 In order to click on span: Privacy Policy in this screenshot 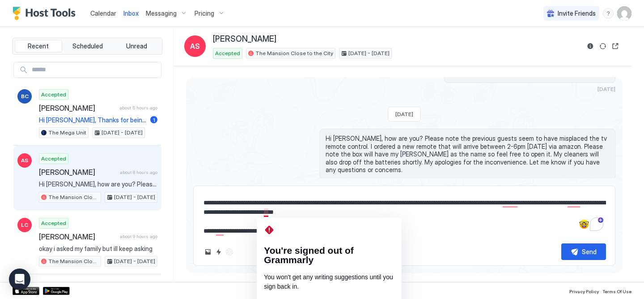, I will do `click(584, 291)`.